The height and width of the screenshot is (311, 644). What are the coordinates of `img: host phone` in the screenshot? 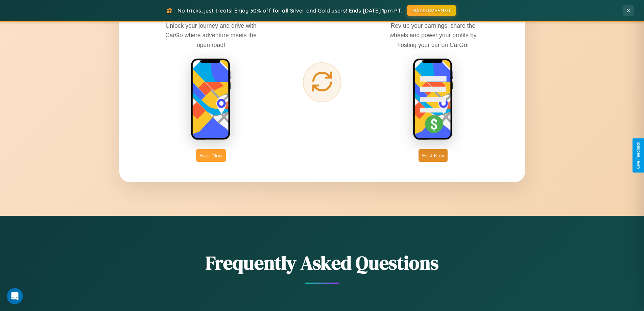 It's located at (433, 99).